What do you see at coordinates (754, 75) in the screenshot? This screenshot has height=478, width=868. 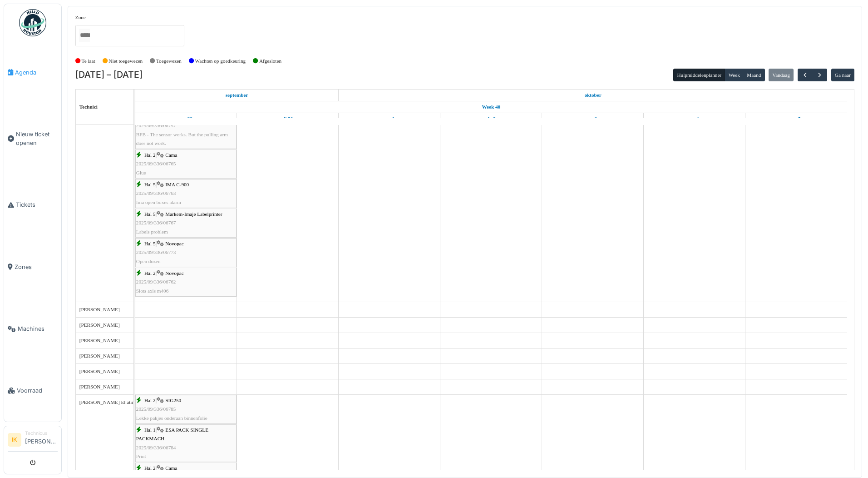 I see `button: Maand` at bounding box center [754, 75].